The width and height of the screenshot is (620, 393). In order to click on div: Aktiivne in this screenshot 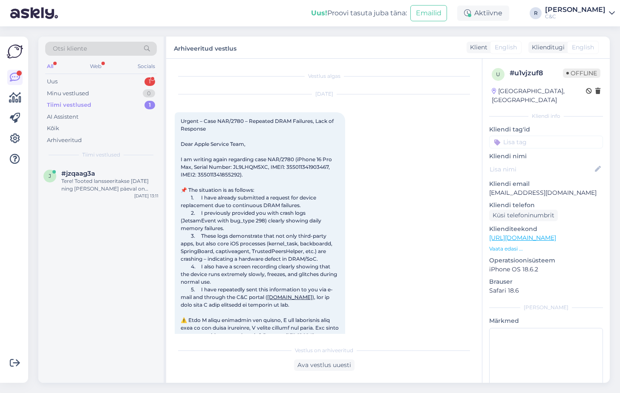, I will do `click(483, 13)`.